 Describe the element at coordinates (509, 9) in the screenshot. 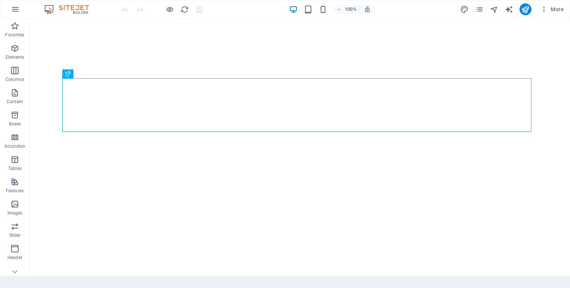

I see `button: text_generator` at that location.